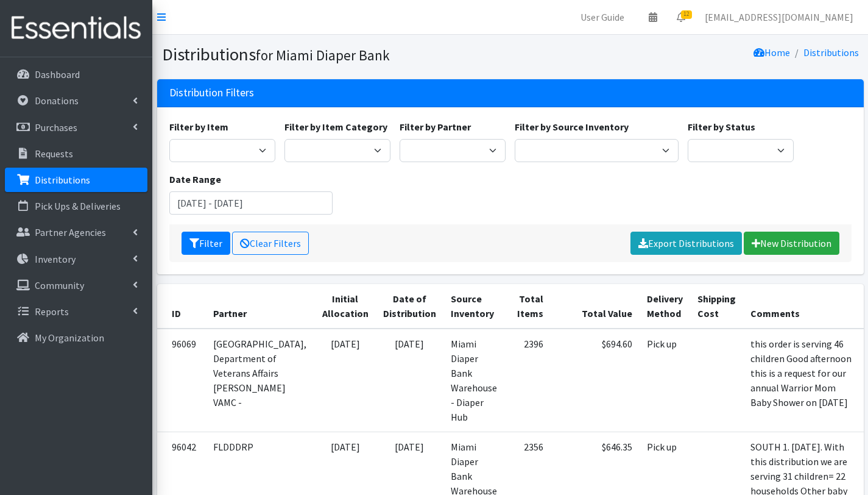  I want to click on p: Purchases, so click(56, 128).